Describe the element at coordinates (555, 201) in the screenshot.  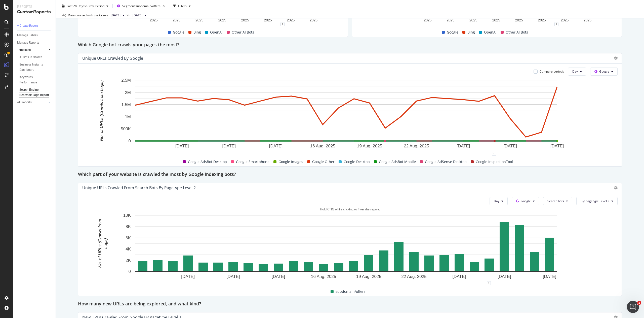
I see `span: Search bots` at that location.